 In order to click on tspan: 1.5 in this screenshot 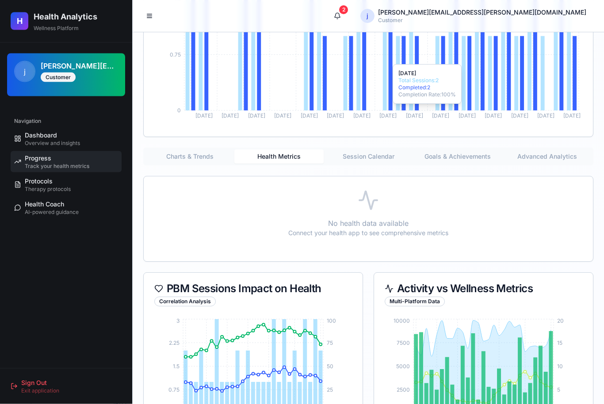, I will do `click(176, 366)`.